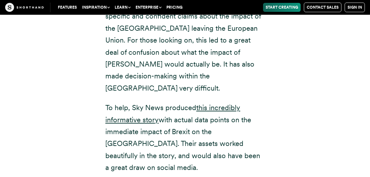 The width and height of the screenshot is (370, 177). I want to click on p: To help, Sky News produced with actual data points on the immediate impact of Brexit on the [GEOG..., so click(185, 138).